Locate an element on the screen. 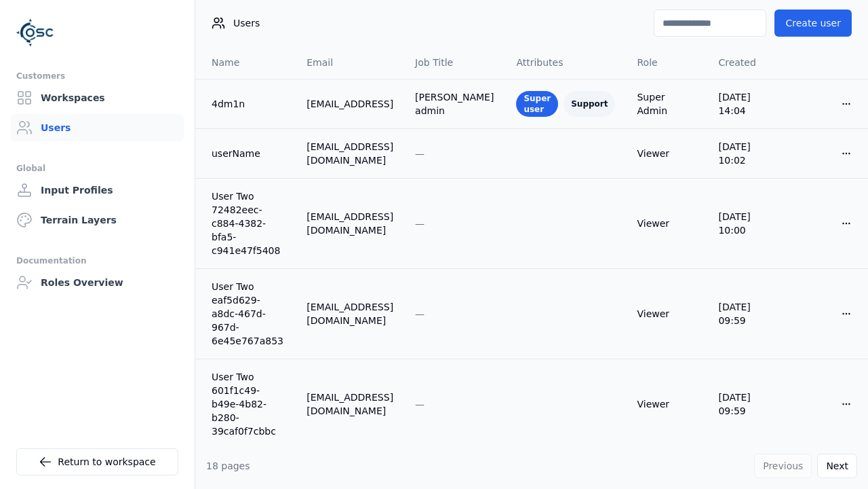 The image size is (868, 489). button: Create user is located at coordinates (813, 23).